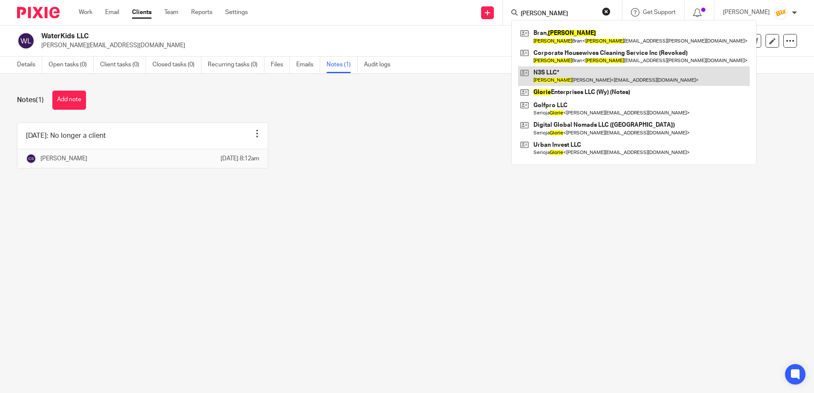 This screenshot has height=393, width=814. Describe the element at coordinates (123, 65) in the screenshot. I see `a: Client tasks (0)` at that location.